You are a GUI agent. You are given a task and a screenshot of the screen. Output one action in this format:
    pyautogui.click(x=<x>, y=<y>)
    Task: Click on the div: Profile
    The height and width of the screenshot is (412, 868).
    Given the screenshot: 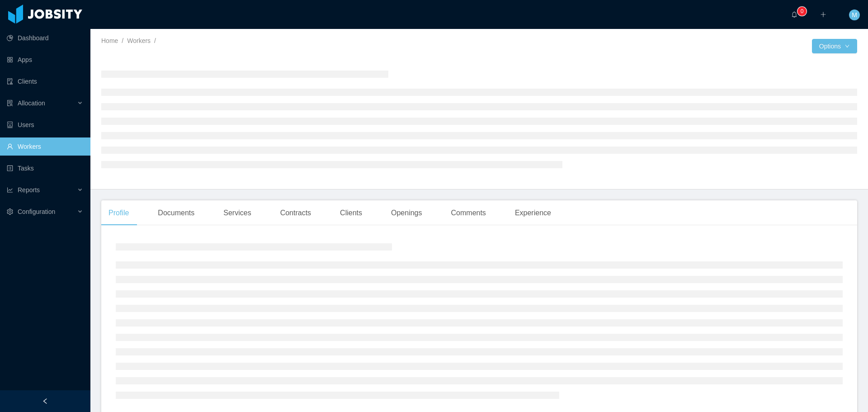 What is the action you would take?
    pyautogui.click(x=119, y=213)
    